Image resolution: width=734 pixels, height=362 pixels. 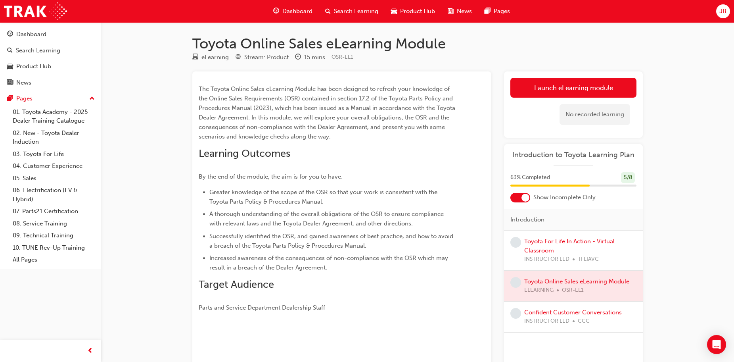 What do you see at coordinates (50, 83) in the screenshot?
I see `a: News` at bounding box center [50, 83].